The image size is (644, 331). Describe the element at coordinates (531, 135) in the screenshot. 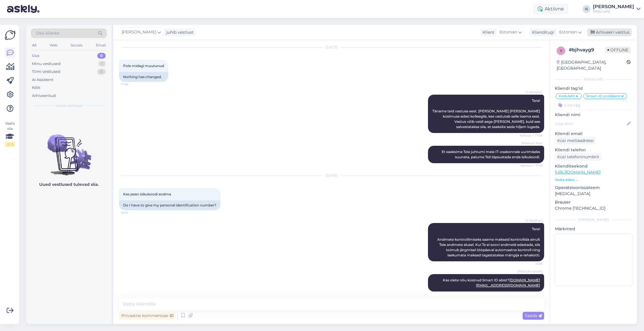

I see `span: Nähtud ✓ 17:08` at that location.